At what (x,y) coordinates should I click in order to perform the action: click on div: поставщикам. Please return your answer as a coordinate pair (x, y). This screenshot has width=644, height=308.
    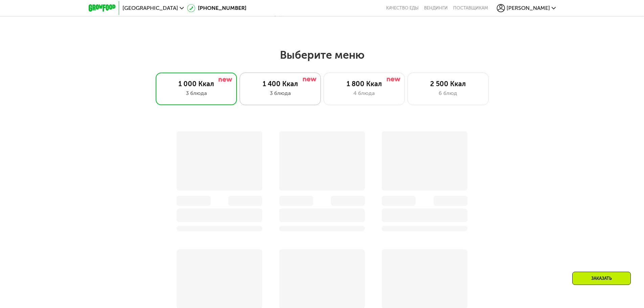
    Looking at the image, I should click on (470, 8).